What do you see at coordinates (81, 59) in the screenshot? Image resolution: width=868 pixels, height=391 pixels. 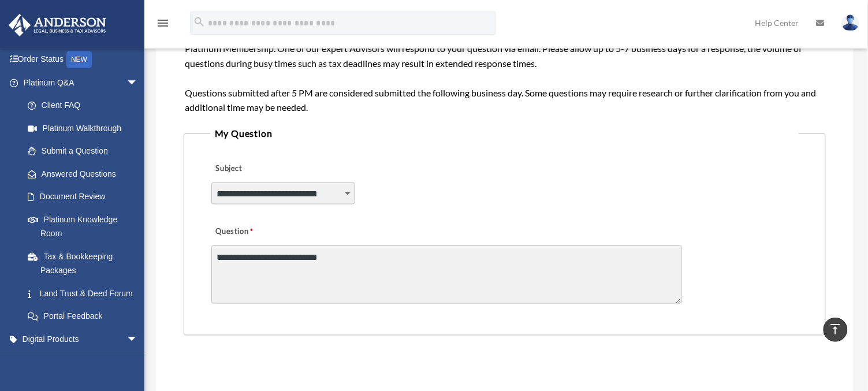 I see `a: Order StatusNEW` at bounding box center [81, 59].